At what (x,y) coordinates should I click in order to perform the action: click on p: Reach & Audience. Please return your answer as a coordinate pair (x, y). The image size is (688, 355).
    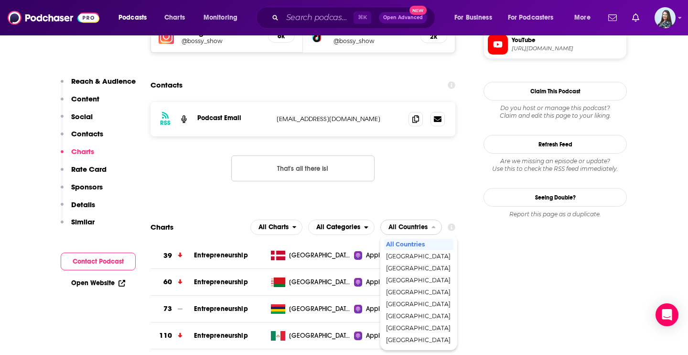
    Looking at the image, I should click on (103, 81).